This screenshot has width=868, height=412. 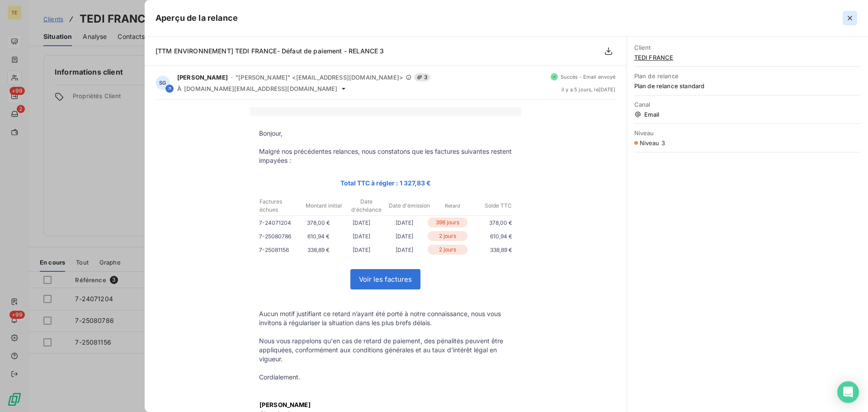 What do you see at coordinates (386, 133) in the screenshot?
I see `p: Bonjour,` at bounding box center [386, 133].